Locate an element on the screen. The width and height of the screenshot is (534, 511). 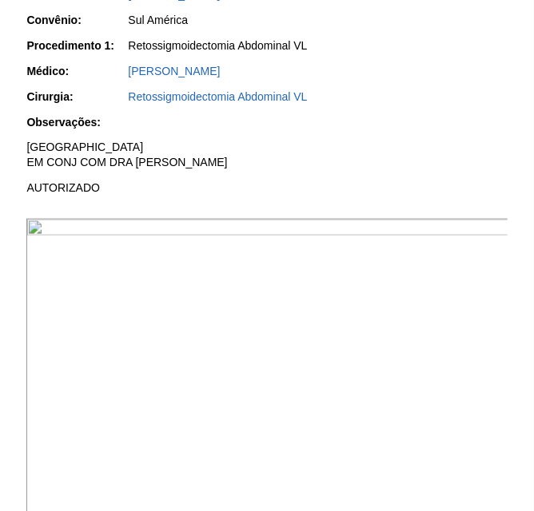
div: Retossigmoidectomia Abdominal VL is located at coordinates (317, 46).